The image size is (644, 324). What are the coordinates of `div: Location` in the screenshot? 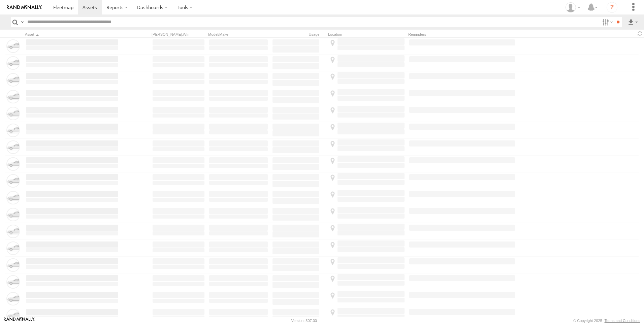 It's located at (367, 34).